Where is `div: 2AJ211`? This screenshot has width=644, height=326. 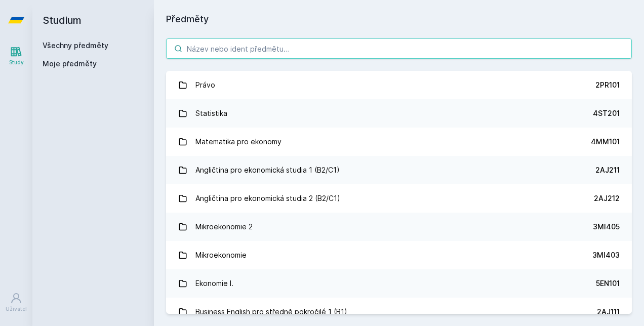 div: 2AJ211 is located at coordinates (607, 170).